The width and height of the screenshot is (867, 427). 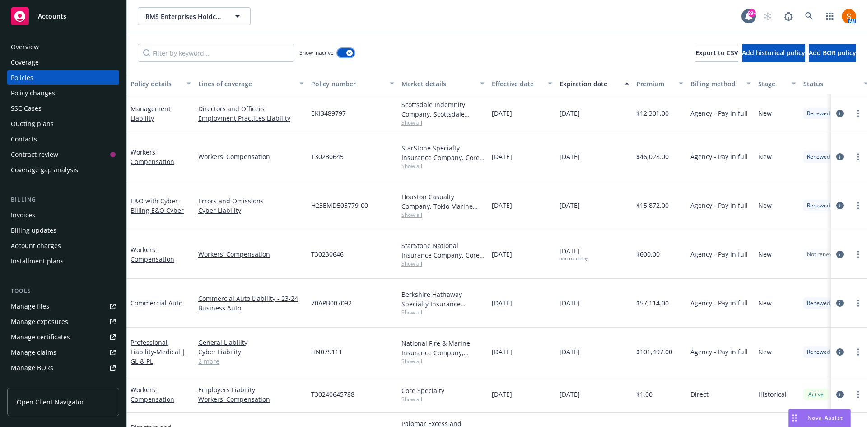 I want to click on span: T30230645, so click(x=327, y=156).